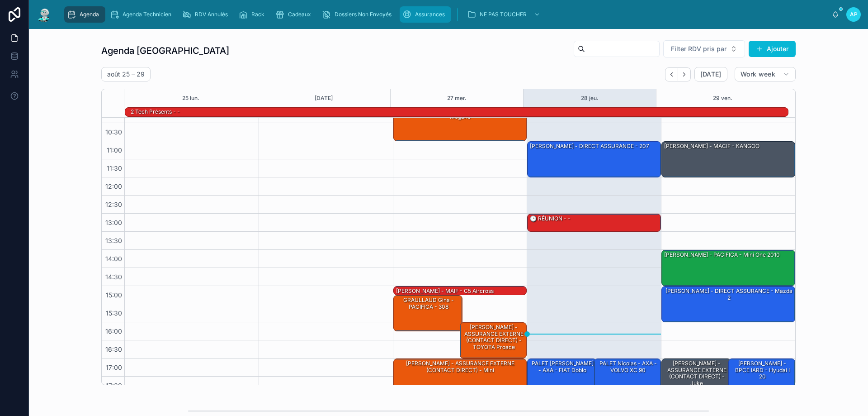 This screenshot has width=868, height=416. What do you see at coordinates (460, 123) in the screenshot?
I see `div: Itchner Jade - BPCE ASSURANCES - RENAULT Mégane` at bounding box center [460, 123].